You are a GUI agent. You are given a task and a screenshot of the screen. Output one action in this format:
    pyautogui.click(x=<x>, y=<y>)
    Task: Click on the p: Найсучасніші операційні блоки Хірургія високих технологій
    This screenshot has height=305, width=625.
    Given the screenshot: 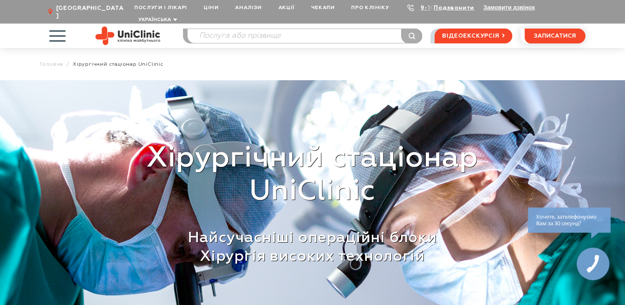 What is the action you would take?
    pyautogui.click(x=313, y=247)
    